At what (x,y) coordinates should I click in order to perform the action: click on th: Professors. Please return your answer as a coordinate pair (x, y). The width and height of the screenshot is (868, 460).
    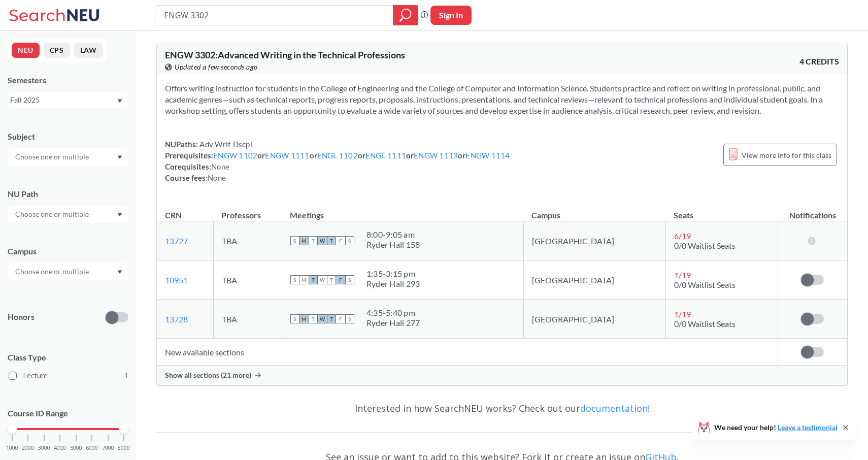
    Looking at the image, I should click on (247, 210).